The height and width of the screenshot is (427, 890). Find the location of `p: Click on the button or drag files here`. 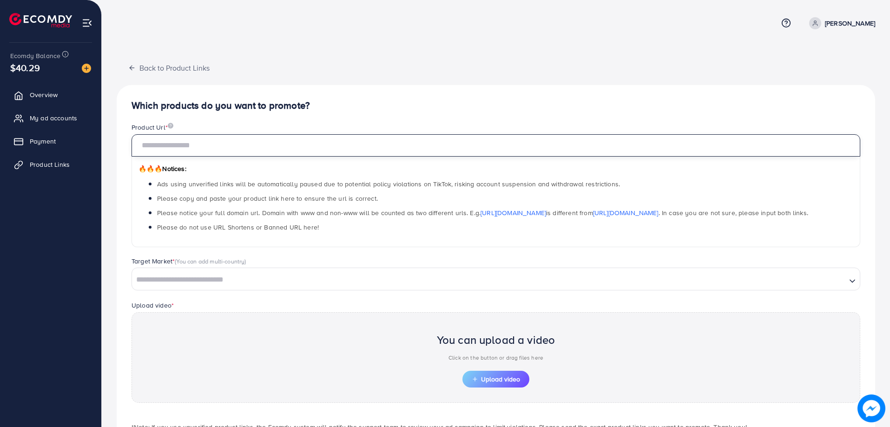

p: Click on the button or drag files here is located at coordinates (496, 358).